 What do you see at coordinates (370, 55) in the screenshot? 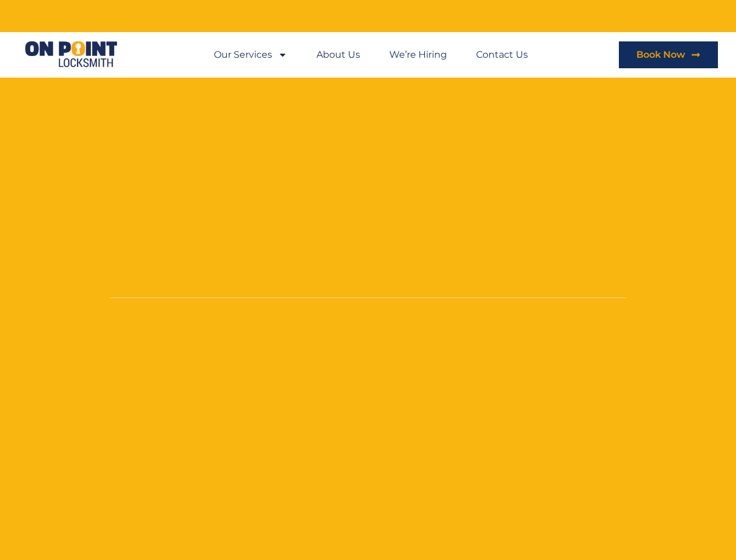
I see `nav: Menu` at bounding box center [370, 55].